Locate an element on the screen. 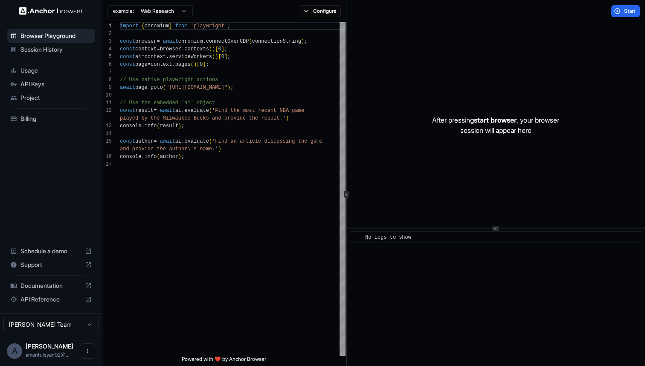  div: 12 is located at coordinates (107, 111).